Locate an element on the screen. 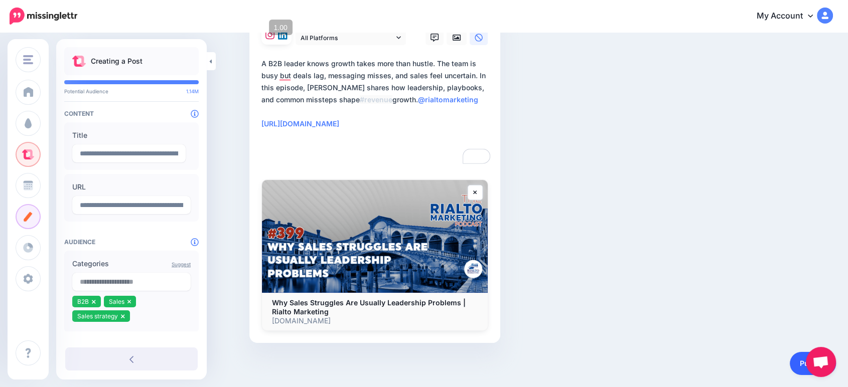 Image resolution: width=848 pixels, height=387 pixels. label: Title is located at coordinates (131, 136).